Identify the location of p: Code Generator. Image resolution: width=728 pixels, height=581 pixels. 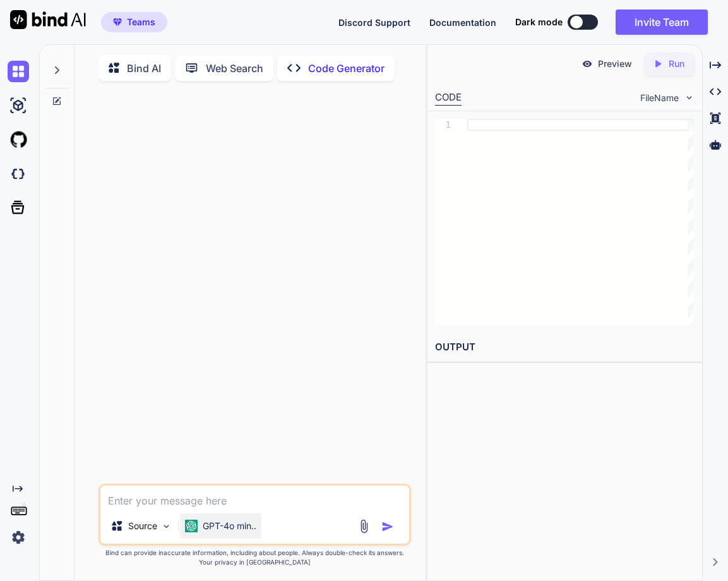
(346, 68).